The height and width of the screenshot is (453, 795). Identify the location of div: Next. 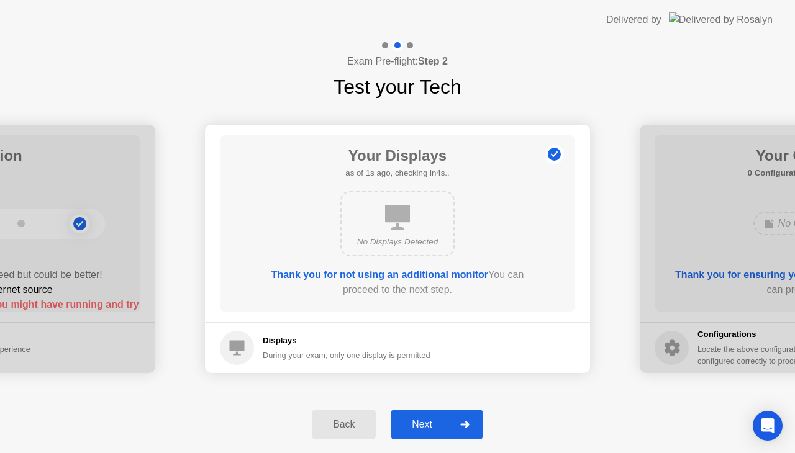
(422, 425).